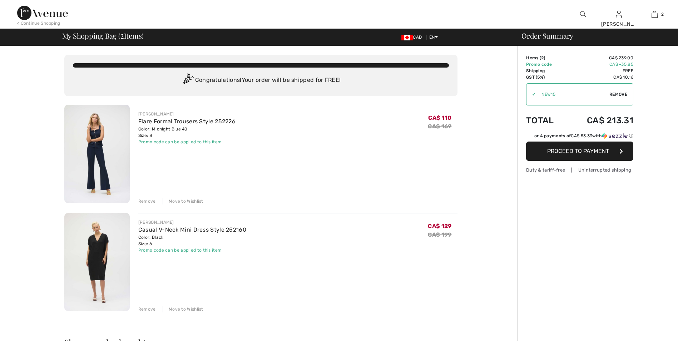 Image resolution: width=678 pixels, height=341 pixels. I want to click on div: < Continue Shopping, so click(39, 23).